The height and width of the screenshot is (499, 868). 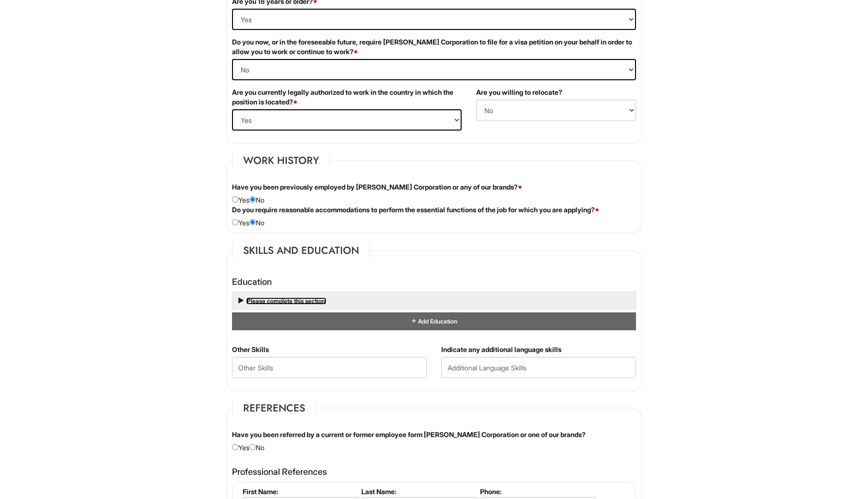 I want to click on legend: References, so click(x=274, y=408).